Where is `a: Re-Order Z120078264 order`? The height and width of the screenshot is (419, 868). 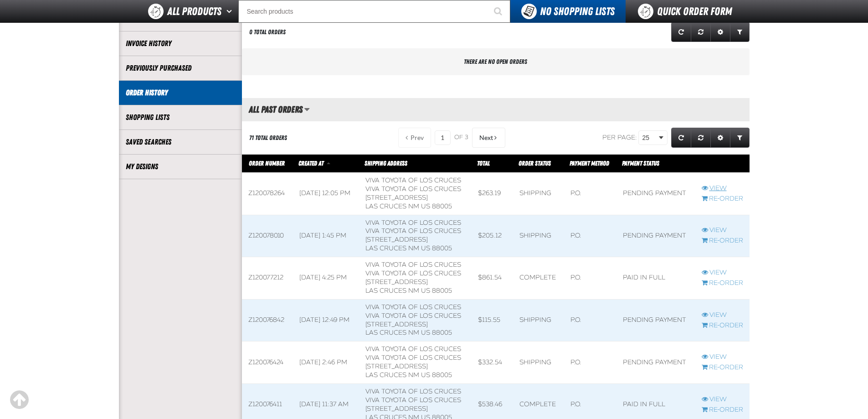
a: Re-Order Z120078264 order is located at coordinates (723, 198).